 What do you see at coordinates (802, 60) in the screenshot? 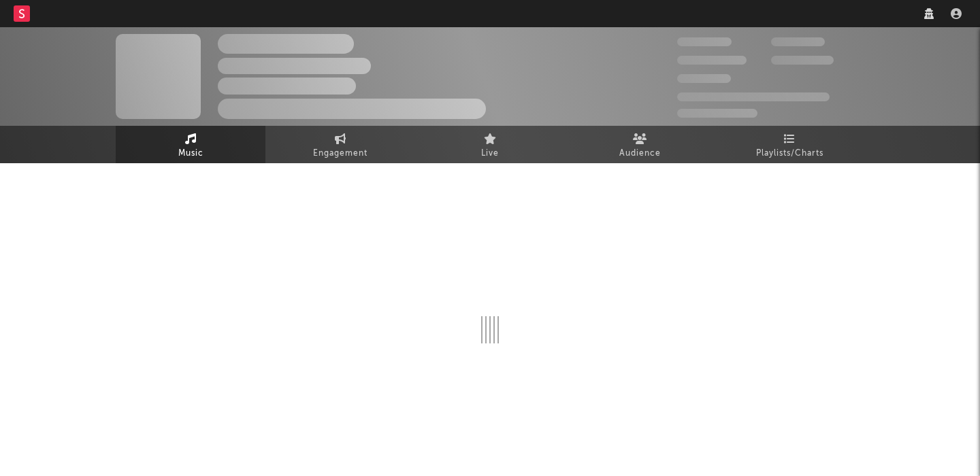
I see `span: 1,000,000` at bounding box center [802, 60].